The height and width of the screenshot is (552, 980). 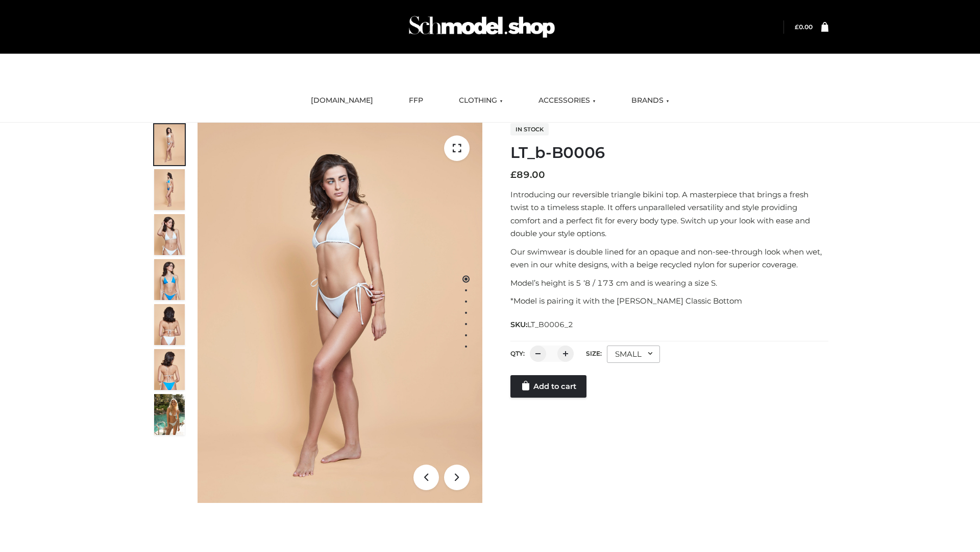 I want to click on h1: LT_b-B0006, so click(x=669, y=153).